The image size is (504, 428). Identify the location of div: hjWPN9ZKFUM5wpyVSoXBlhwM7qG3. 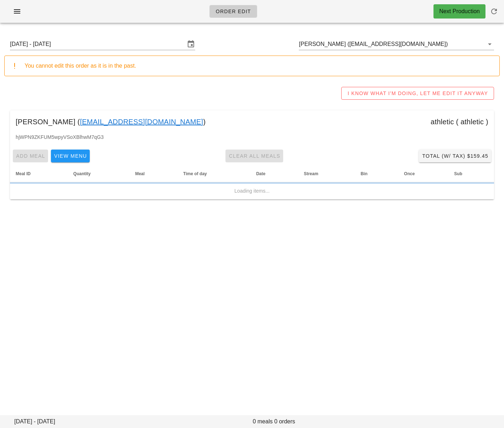
(252, 140).